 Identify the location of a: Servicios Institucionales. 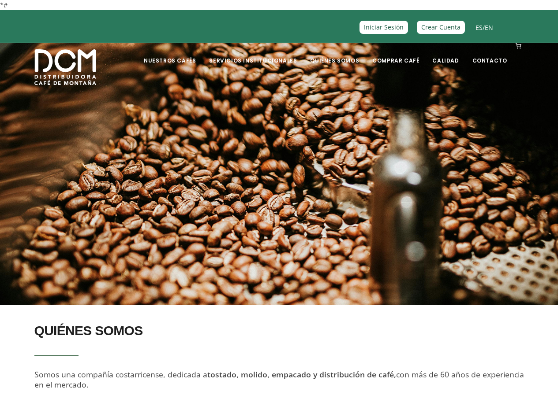
(253, 54).